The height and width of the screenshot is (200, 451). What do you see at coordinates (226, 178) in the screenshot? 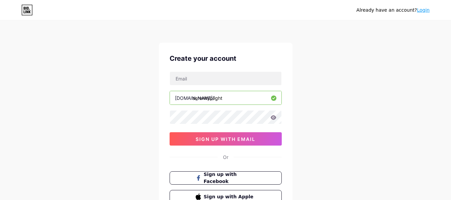
I see `button: Sign up with Facebook` at bounding box center [226, 178].